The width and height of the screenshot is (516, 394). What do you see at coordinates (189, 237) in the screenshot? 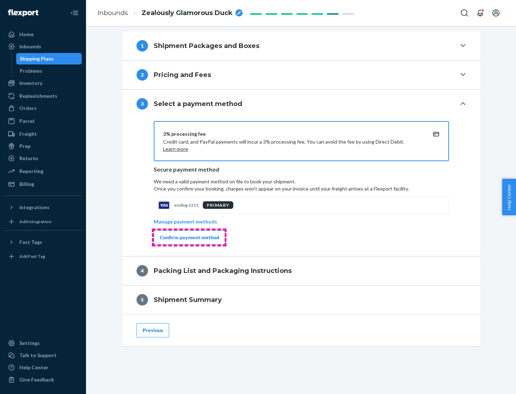
I see `div: Confirm payment method` at bounding box center [189, 237].